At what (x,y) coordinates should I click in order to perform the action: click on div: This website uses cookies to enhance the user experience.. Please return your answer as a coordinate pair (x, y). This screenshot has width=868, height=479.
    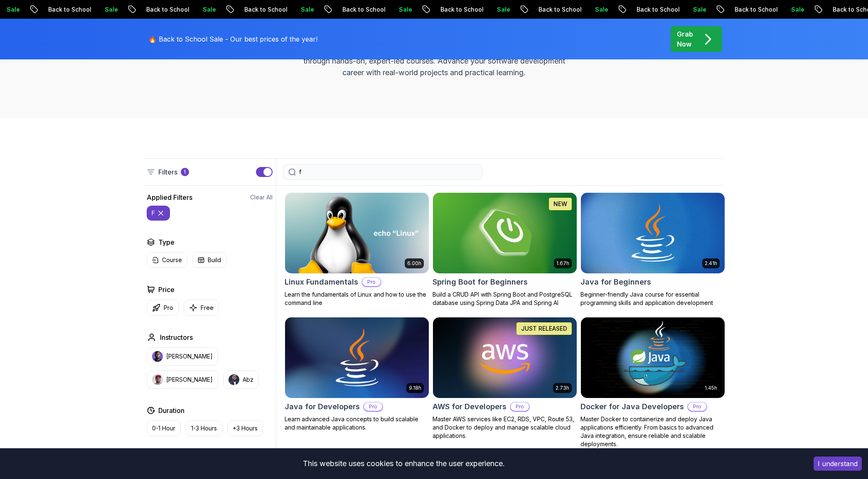
    Looking at the image, I should click on (403, 464).